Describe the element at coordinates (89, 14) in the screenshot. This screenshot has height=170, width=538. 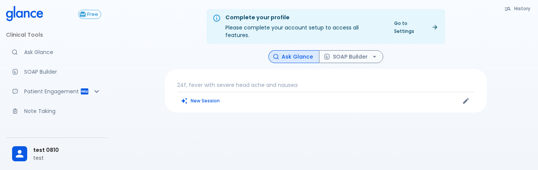
I see `button: Free` at that location.